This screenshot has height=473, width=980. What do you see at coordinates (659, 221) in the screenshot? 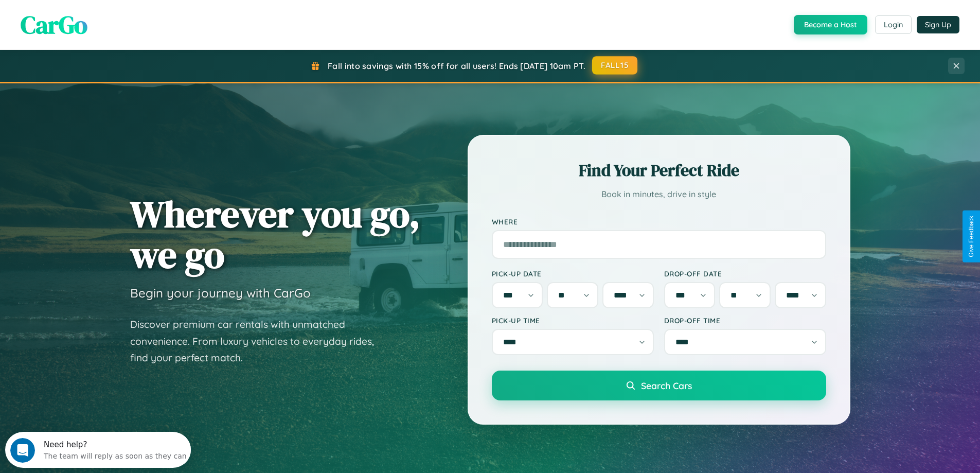
I see `label: Where` at bounding box center [659, 221].